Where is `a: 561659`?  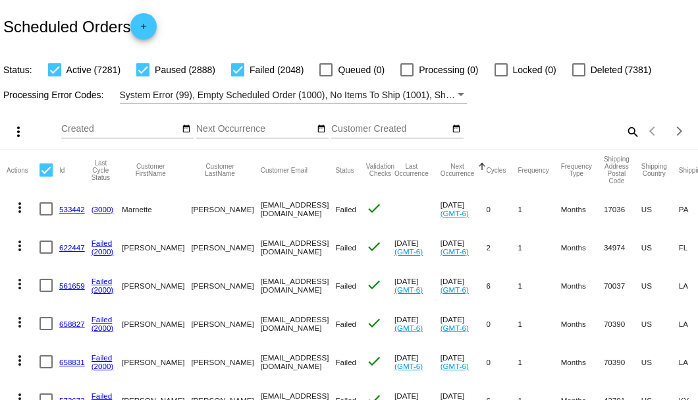 a: 561659 is located at coordinates (72, 285).